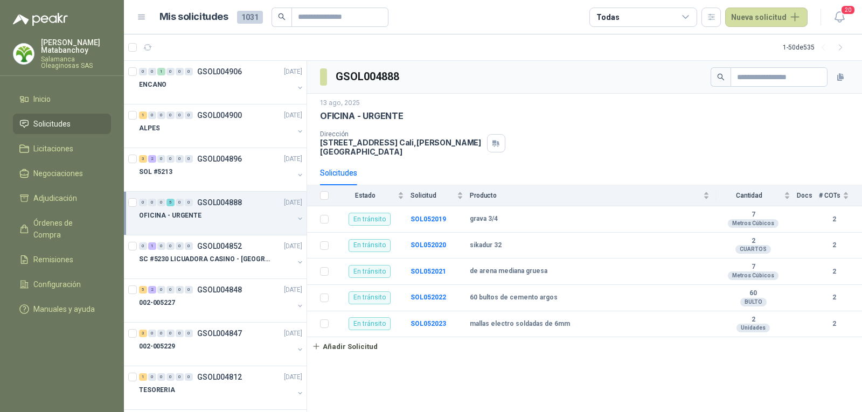  Describe the element at coordinates (830, 196) in the screenshot. I see `span: # COTs` at that location.